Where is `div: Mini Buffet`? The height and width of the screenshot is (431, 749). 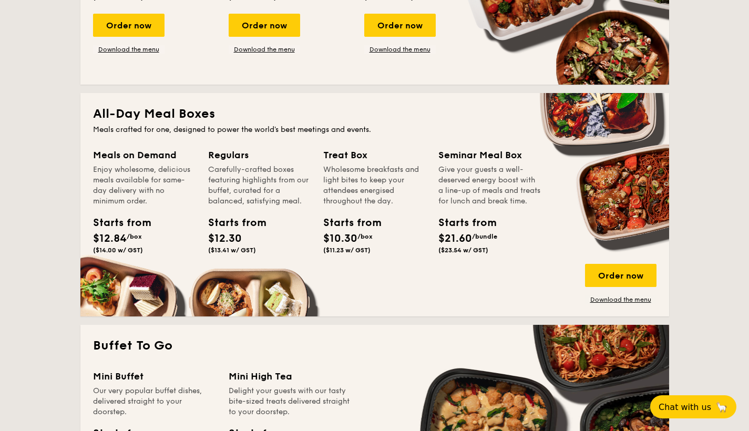 div: Mini Buffet is located at coordinates (155, 377).